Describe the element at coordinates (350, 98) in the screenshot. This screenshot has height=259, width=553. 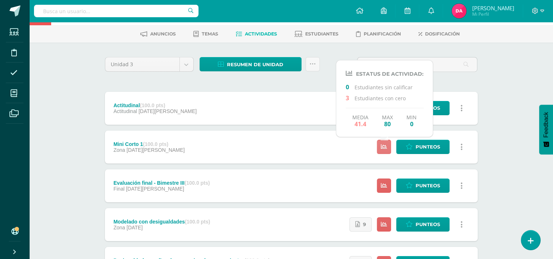
I see `span: 3` at that location.